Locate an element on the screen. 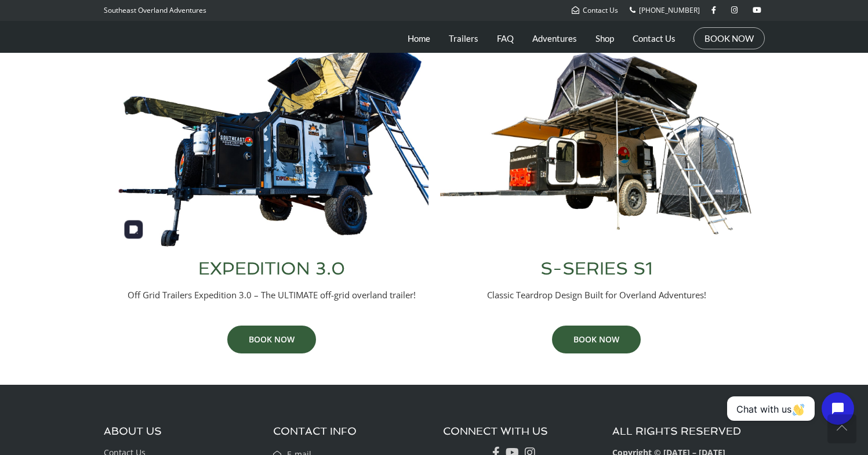 Image resolution: width=868 pixels, height=455 pixels. h3: CONNECT WITH US is located at coordinates (519, 431).